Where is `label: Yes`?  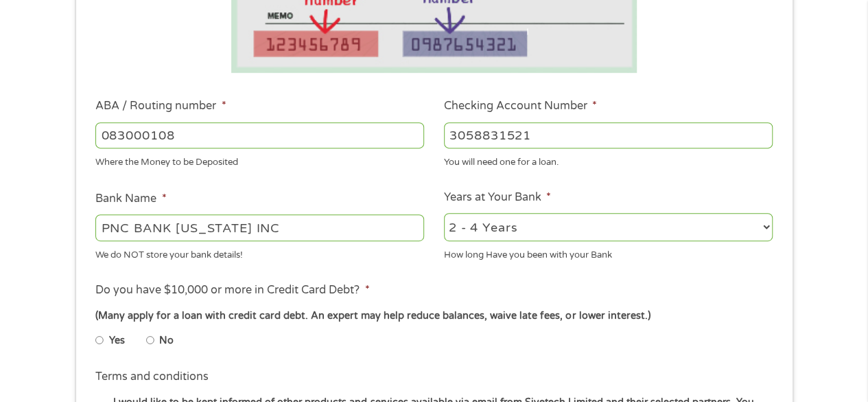 label: Yes is located at coordinates (117, 340).